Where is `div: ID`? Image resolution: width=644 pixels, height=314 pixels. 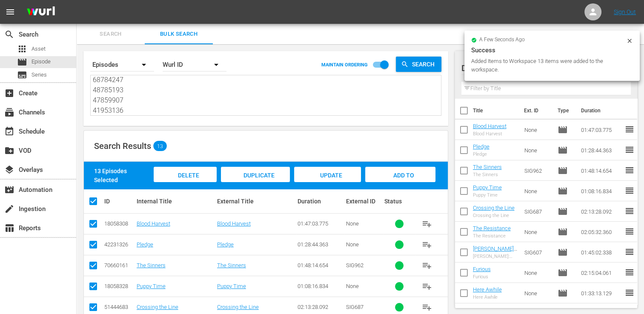
div: ID is located at coordinates (119, 201).